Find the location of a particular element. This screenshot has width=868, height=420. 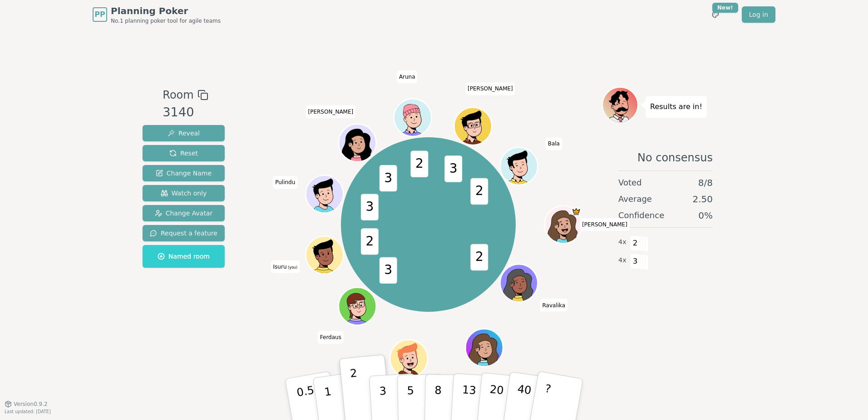

span: Version 0.9.2 is located at coordinates (31, 404).